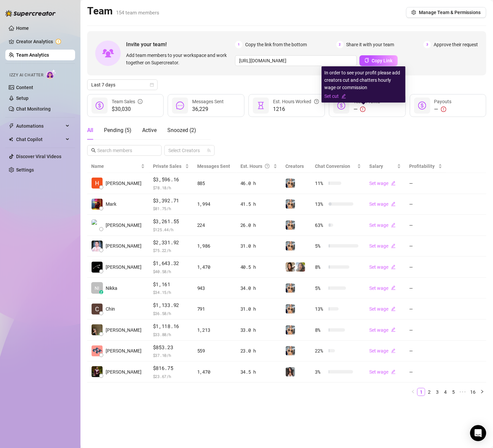 This screenshot has width=493, height=448. What do you see at coordinates (321, 350) in the screenshot?
I see `span: 22 %` at bounding box center [321, 350].